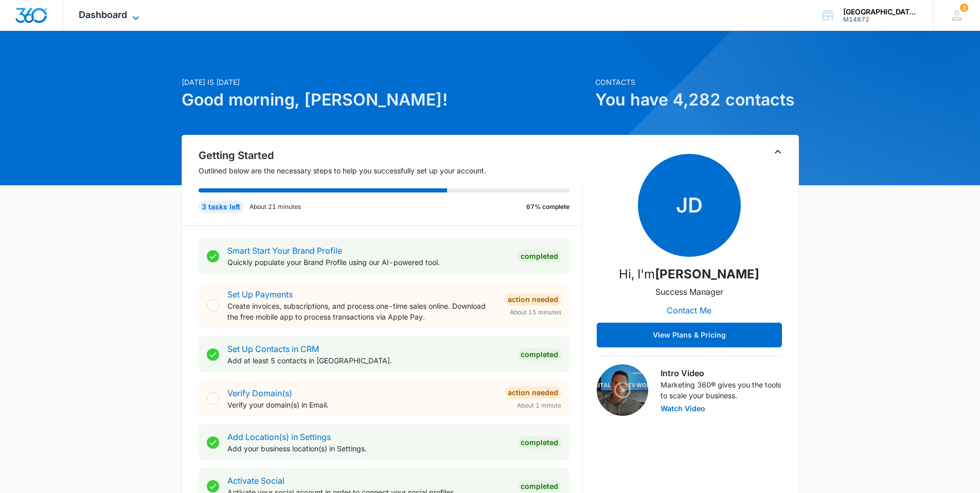 The image size is (980, 493). What do you see at coordinates (778, 152) in the screenshot?
I see `button: Toggle Collapse` at bounding box center [778, 152].